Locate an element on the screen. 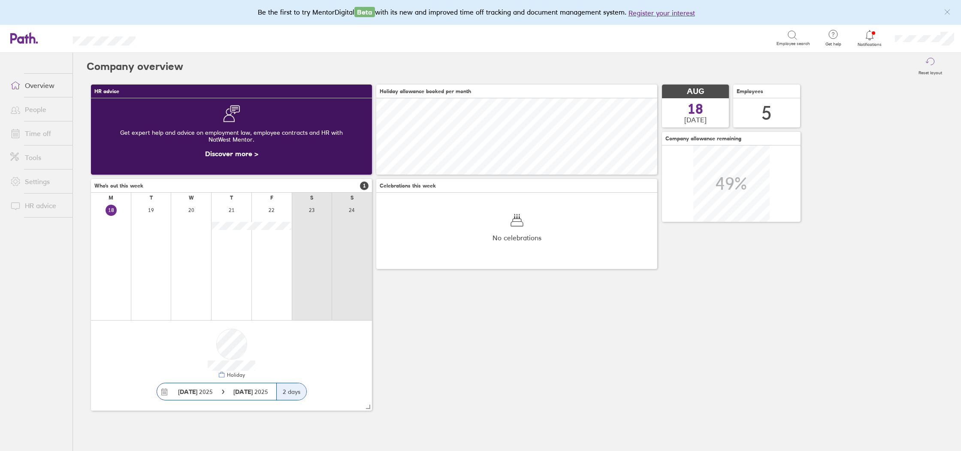  div: F is located at coordinates (272, 198).